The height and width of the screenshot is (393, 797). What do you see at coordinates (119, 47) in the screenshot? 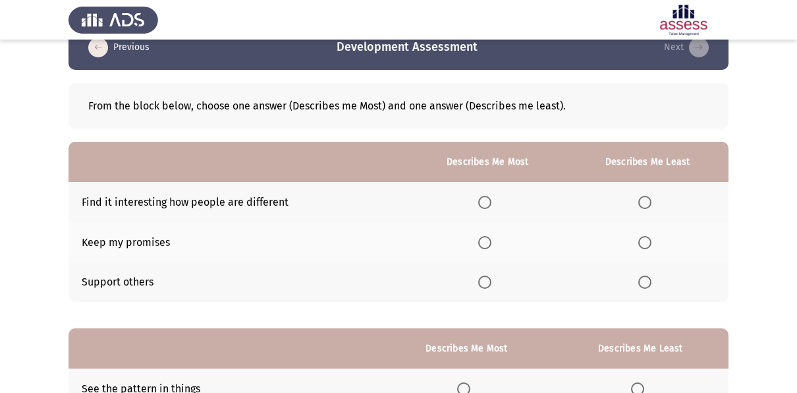
I see `button: load previous page` at bounding box center [119, 47].